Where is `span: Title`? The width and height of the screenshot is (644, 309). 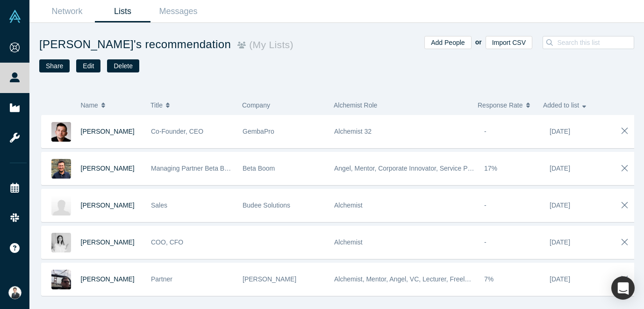
span: Title is located at coordinates (157, 105).